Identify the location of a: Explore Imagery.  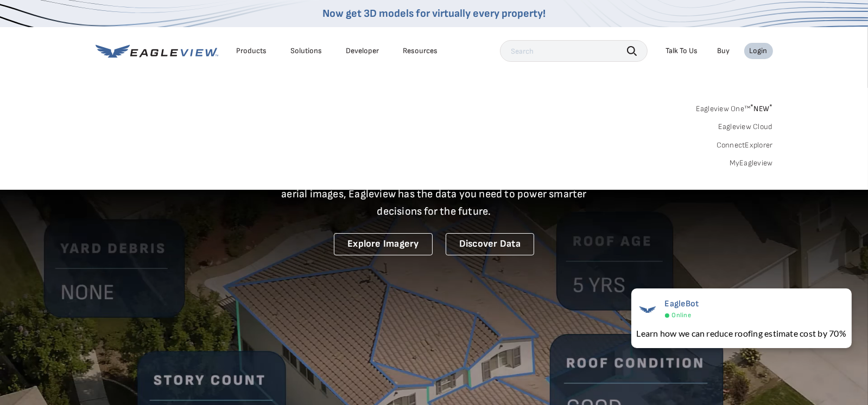
(383, 244).